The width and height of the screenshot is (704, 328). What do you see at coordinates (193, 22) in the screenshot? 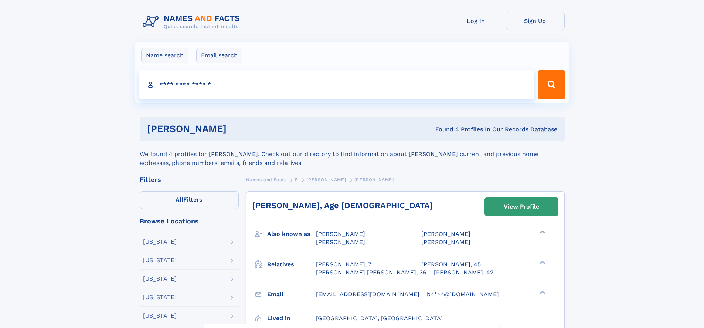
I see `img: Logo Names and Facts` at bounding box center [193, 22].